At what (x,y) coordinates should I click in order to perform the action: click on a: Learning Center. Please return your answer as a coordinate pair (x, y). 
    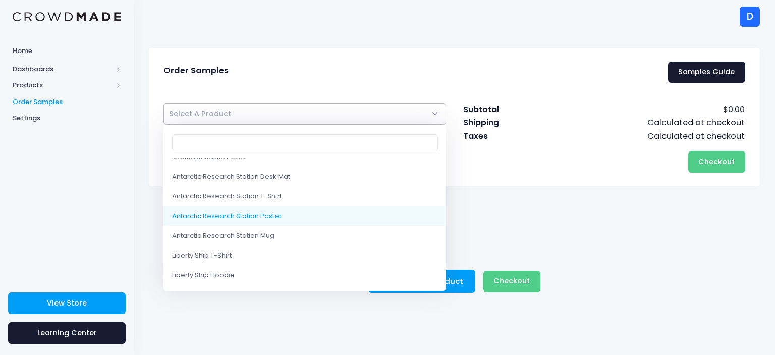
    Looking at the image, I should click on (67, 332).